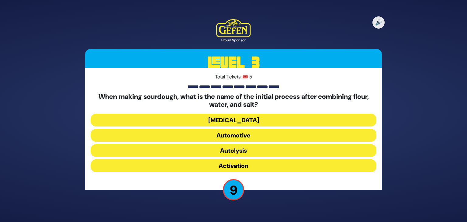  What do you see at coordinates (234, 190) in the screenshot?
I see `p: 9` at bounding box center [234, 190].